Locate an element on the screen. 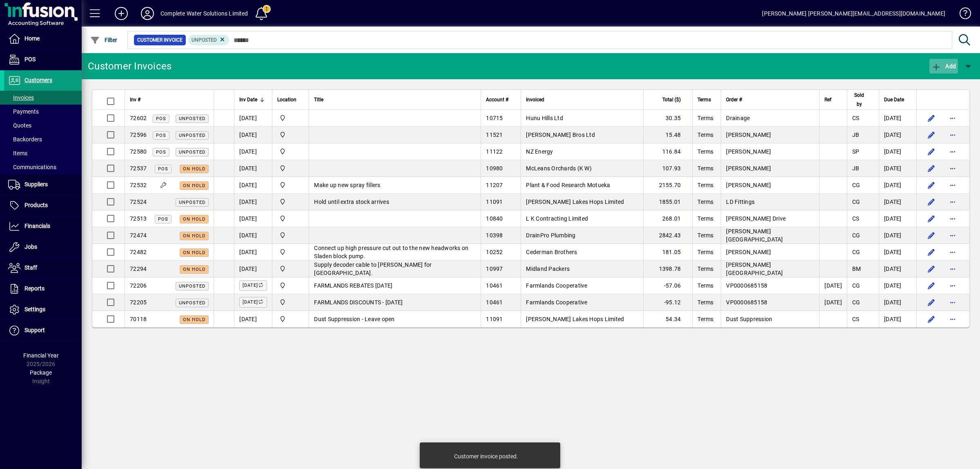  span: Staff is located at coordinates (31, 268).